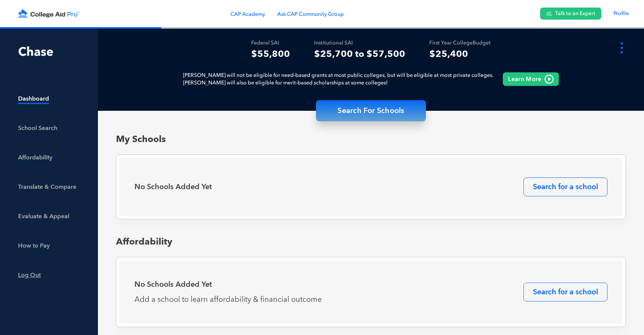 The width and height of the screenshot is (644, 335). What do you see at coordinates (371, 140) in the screenshot?
I see `h2: My Schools` at bounding box center [371, 140].